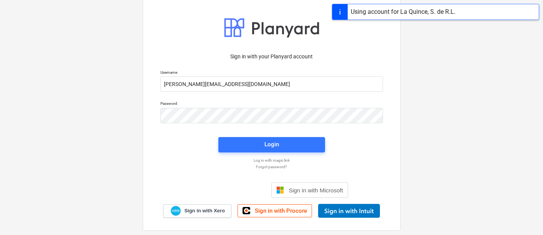 The height and width of the screenshot is (235, 543). What do you see at coordinates (272, 160) in the screenshot?
I see `p: Log in with magic link` at bounding box center [272, 160].